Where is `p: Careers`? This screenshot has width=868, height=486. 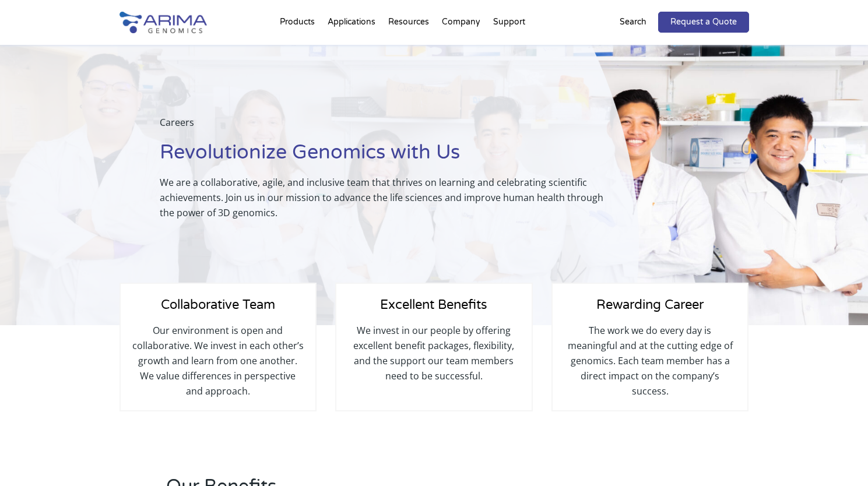
p: Careers is located at coordinates (385, 127).